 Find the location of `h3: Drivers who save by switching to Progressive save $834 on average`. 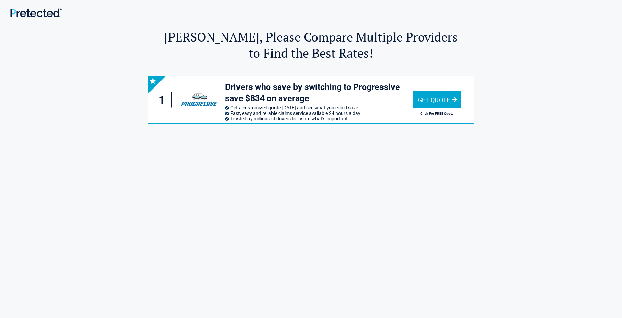

h3: Drivers who save by switching to Progressive save $834 on average is located at coordinates (319, 93).